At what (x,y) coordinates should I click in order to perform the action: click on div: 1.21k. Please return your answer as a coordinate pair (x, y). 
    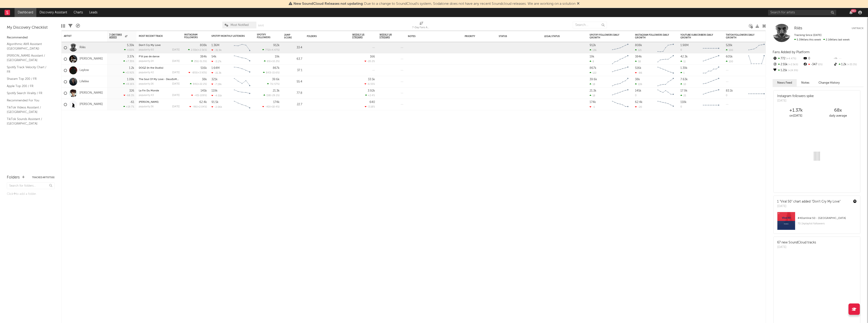
    Looking at the image, I should click on (788, 70).